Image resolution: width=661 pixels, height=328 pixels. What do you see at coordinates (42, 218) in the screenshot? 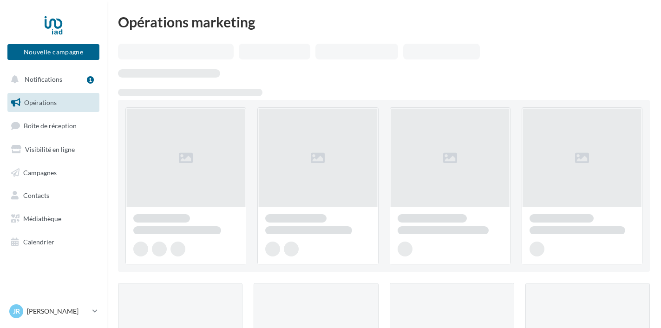
I see `span: Médiathèque` at bounding box center [42, 218].